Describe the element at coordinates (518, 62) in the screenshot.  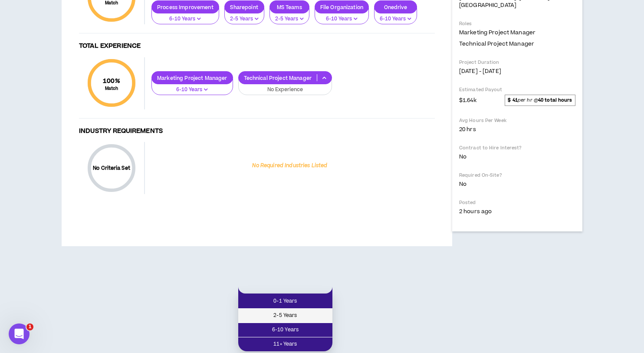
I see `p: Project Duration` at that location.